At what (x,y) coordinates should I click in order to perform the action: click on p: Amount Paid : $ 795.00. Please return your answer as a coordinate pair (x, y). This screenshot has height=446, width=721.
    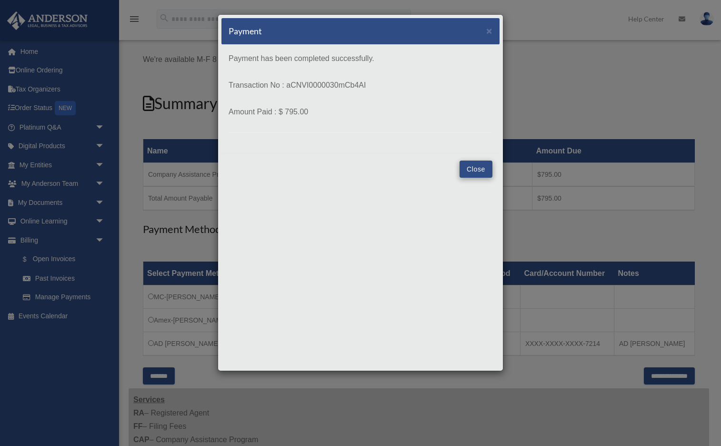
    Looking at the image, I should click on (360, 112).